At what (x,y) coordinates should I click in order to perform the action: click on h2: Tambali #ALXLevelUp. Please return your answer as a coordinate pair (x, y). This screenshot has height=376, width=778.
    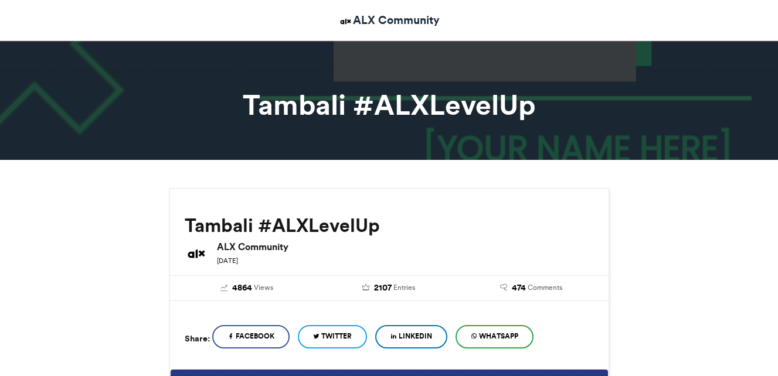
    Looking at the image, I should click on (389, 226).